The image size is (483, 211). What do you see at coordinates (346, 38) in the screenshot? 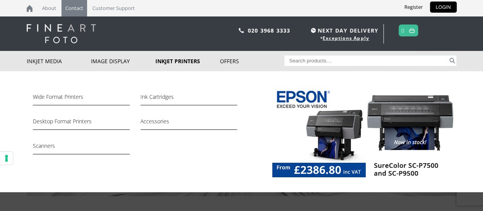
I see `a: Exceptions Apply` at bounding box center [346, 38].